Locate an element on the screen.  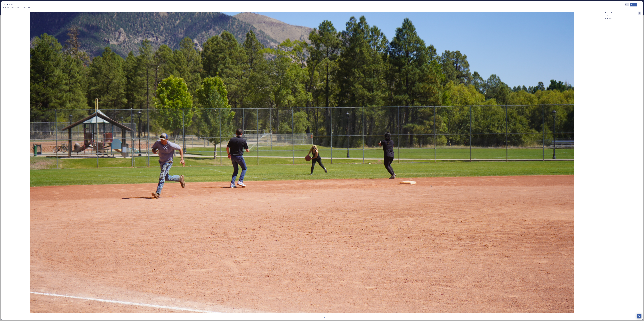
span: Information is located at coordinates (609, 13).